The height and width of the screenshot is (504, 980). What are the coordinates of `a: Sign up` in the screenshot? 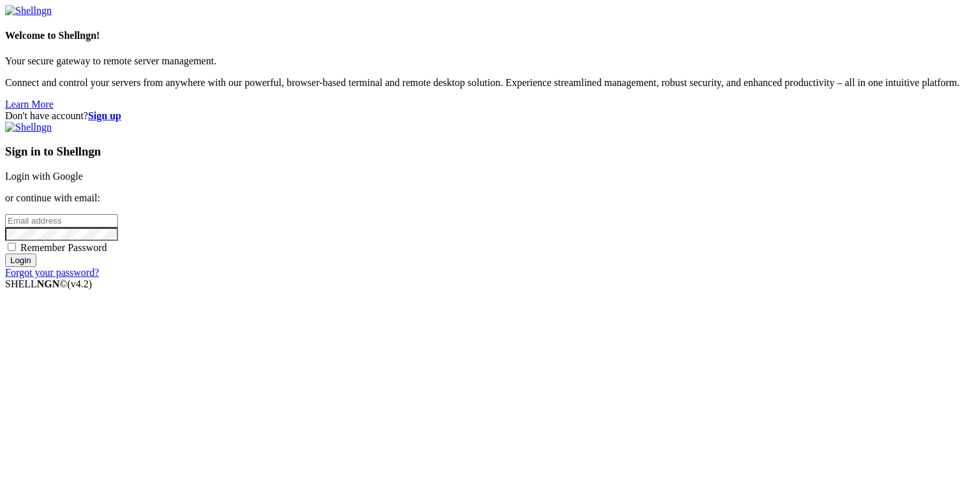 It's located at (104, 115).